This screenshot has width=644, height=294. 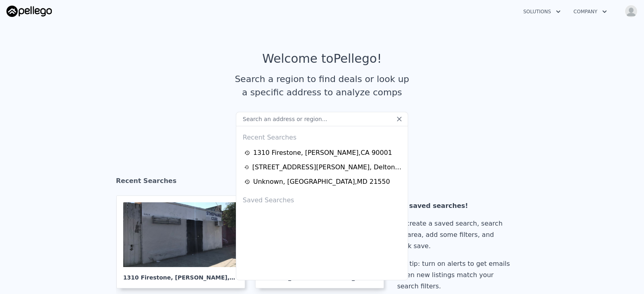 What do you see at coordinates (322, 119) in the screenshot?
I see `input: Search an address or region...` at bounding box center [322, 119].